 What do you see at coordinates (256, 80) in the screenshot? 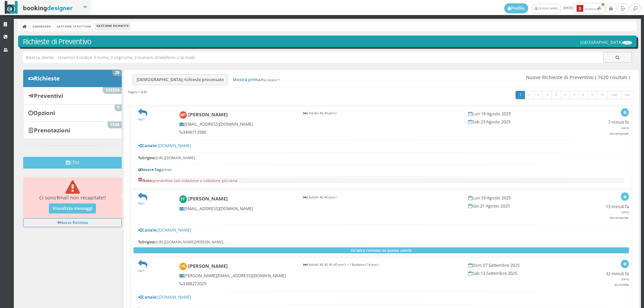
I see `a: Mostra prima:` at bounding box center [256, 80].